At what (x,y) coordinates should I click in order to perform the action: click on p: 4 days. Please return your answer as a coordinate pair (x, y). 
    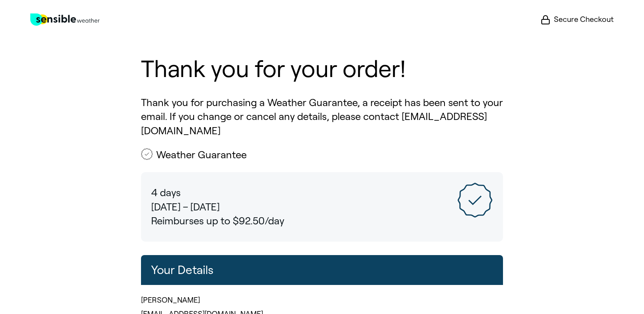
    Looking at the image, I should click on (322, 193).